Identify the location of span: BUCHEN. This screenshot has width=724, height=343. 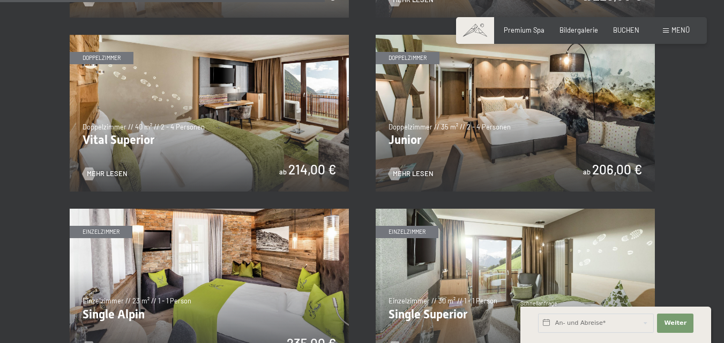
(626, 30).